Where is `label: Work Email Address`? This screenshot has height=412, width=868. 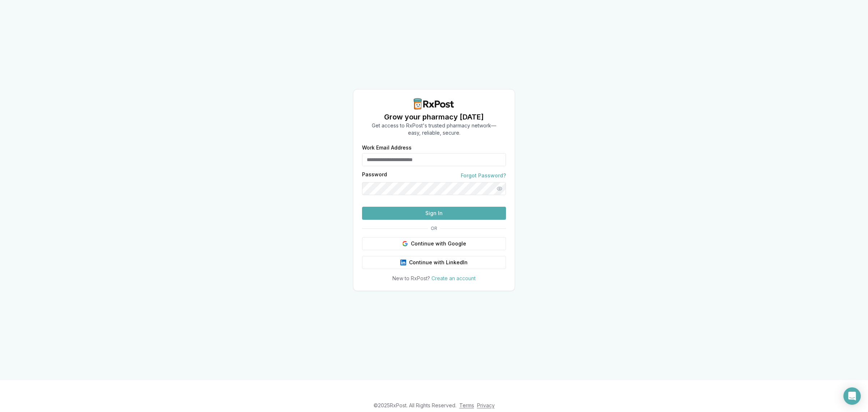
label: Work Email Address is located at coordinates (434, 148).